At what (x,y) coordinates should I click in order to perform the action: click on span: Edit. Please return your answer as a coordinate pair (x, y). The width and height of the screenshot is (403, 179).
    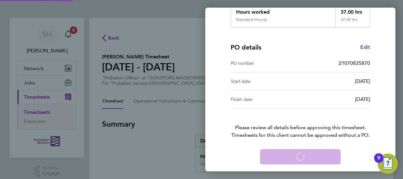
    Looking at the image, I should click on (365, 47).